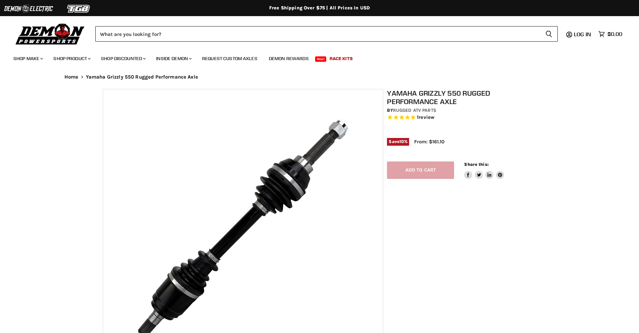 The width and height of the screenshot is (639, 333). What do you see at coordinates (123, 58) in the screenshot?
I see `a: Shop Discounted` at bounding box center [123, 58].